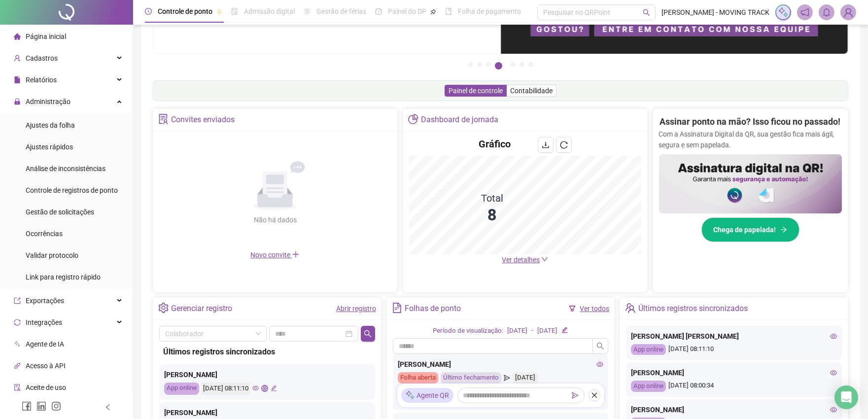  Describe the element at coordinates (784, 230) in the screenshot. I see `span: arrow-right` at that location.